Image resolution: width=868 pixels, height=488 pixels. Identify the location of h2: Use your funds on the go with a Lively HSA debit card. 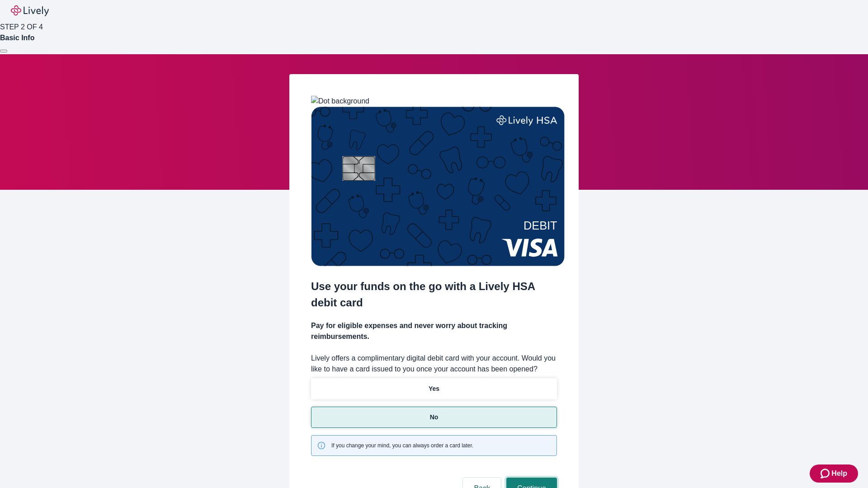
(434, 295).